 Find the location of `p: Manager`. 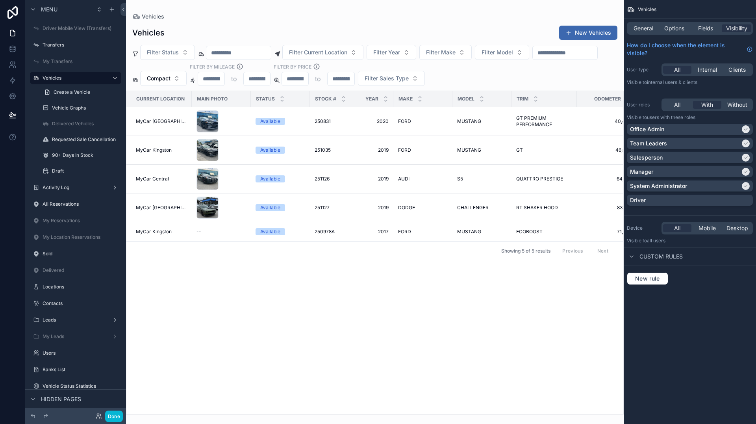

p: Manager is located at coordinates (642, 172).